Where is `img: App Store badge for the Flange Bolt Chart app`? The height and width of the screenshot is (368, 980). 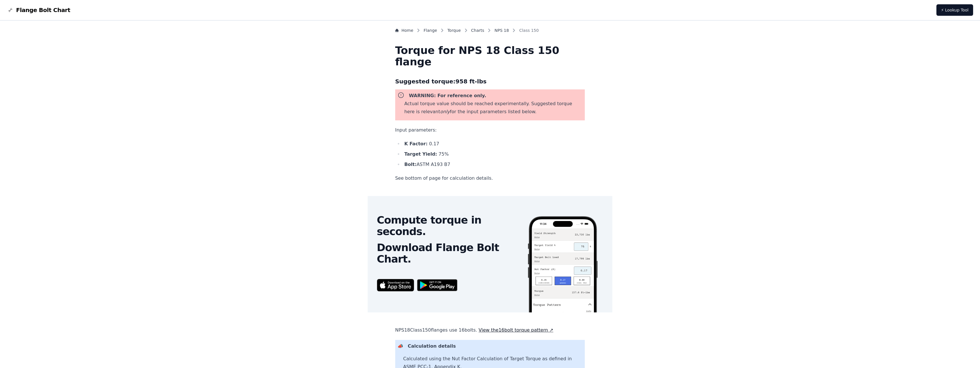 img: App Store badge for the Flange Bolt Chart app is located at coordinates (395, 285).